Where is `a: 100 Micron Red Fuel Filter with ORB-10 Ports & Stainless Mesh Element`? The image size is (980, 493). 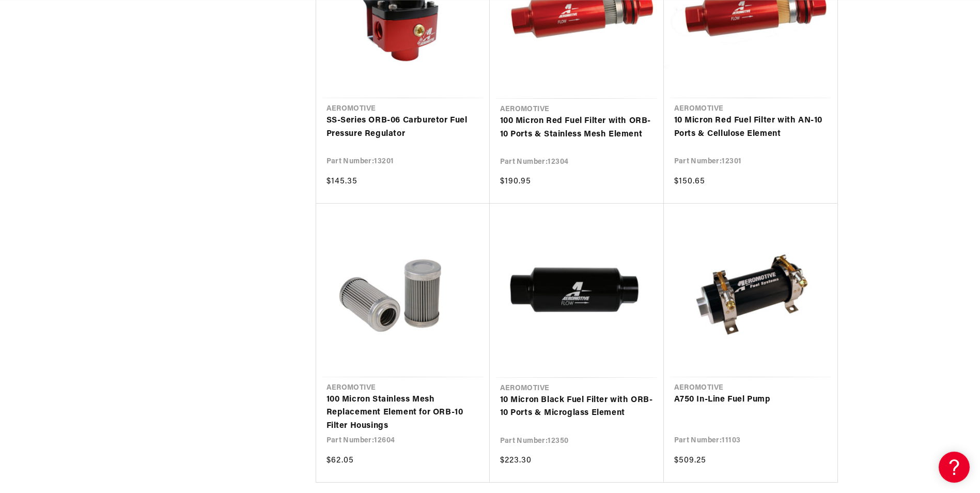 a: 100 Micron Red Fuel Filter with ORB-10 Ports & Stainless Mesh Element is located at coordinates (576, 127).